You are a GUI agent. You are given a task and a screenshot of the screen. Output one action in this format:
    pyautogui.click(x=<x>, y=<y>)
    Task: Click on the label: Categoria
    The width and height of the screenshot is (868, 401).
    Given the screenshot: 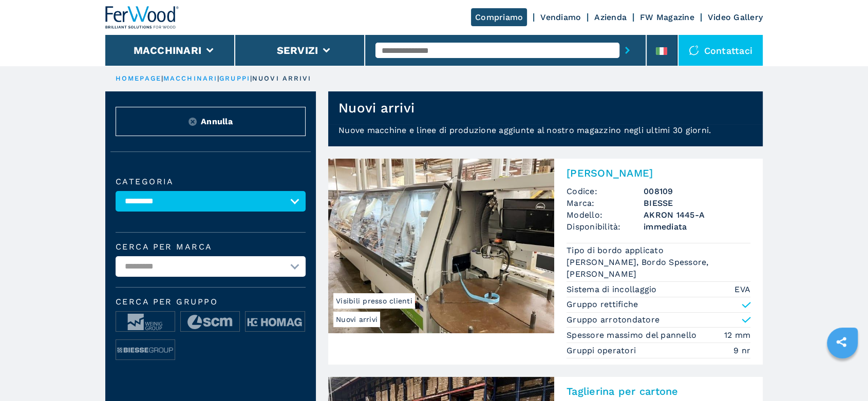 What is the action you would take?
    pyautogui.click(x=211, y=182)
    